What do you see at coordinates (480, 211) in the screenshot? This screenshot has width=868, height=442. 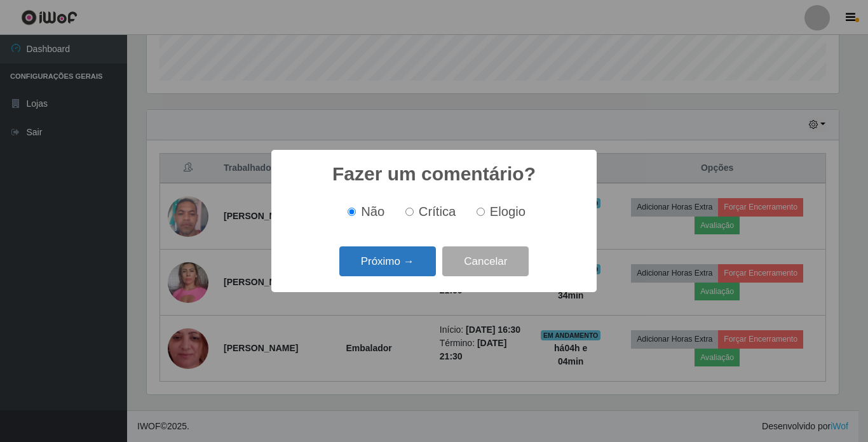 I see `input: Elogio` at bounding box center [480, 211].